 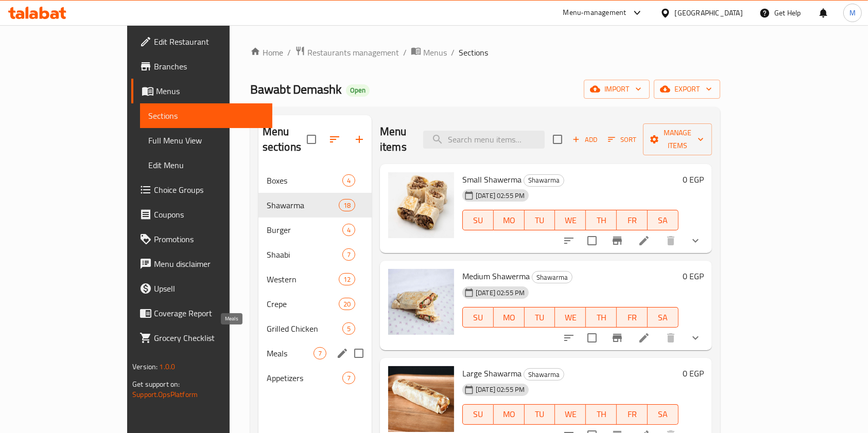 What do you see at coordinates (601, 317) in the screenshot?
I see `button: TH` at bounding box center [601, 317].